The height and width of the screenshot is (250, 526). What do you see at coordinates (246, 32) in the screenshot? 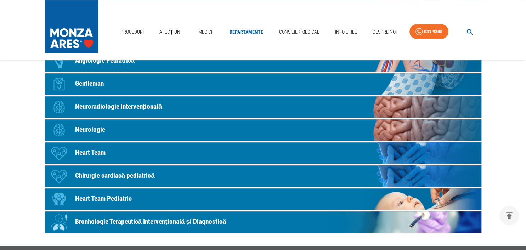
I see `a: Departamente` at bounding box center [246, 32].